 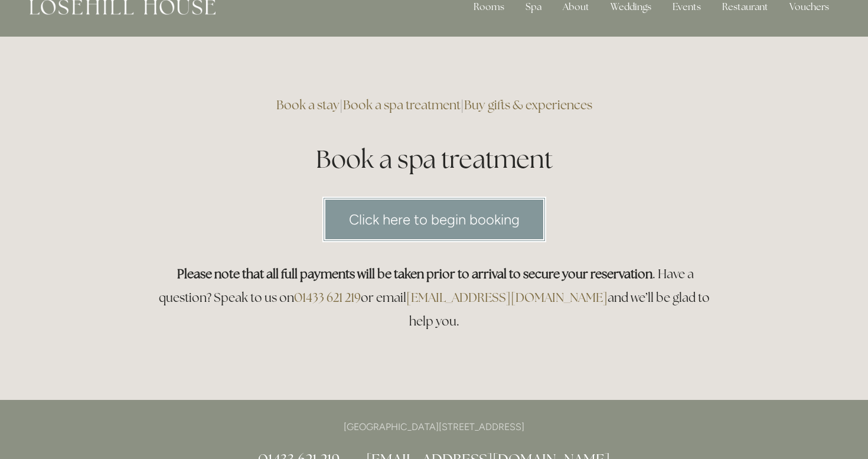 I want to click on strong: Please note that all full payments will be taken prior to arrival to secure your reservation, so click(x=415, y=274).